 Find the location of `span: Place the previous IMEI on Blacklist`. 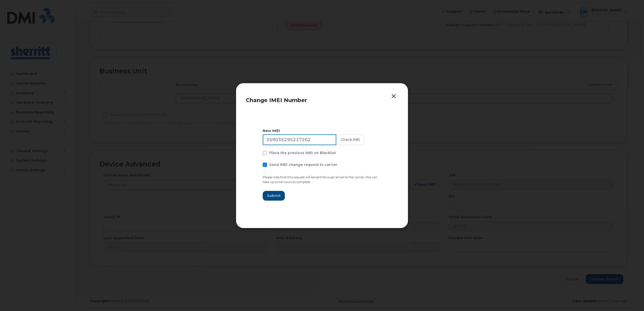

span: Place the previous IMEI on Blacklist is located at coordinates (302, 153).